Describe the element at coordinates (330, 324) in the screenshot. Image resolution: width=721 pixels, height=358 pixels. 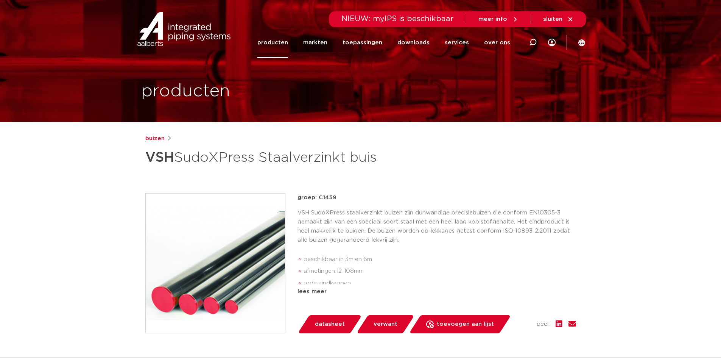
I see `a: datasheet` at that location.